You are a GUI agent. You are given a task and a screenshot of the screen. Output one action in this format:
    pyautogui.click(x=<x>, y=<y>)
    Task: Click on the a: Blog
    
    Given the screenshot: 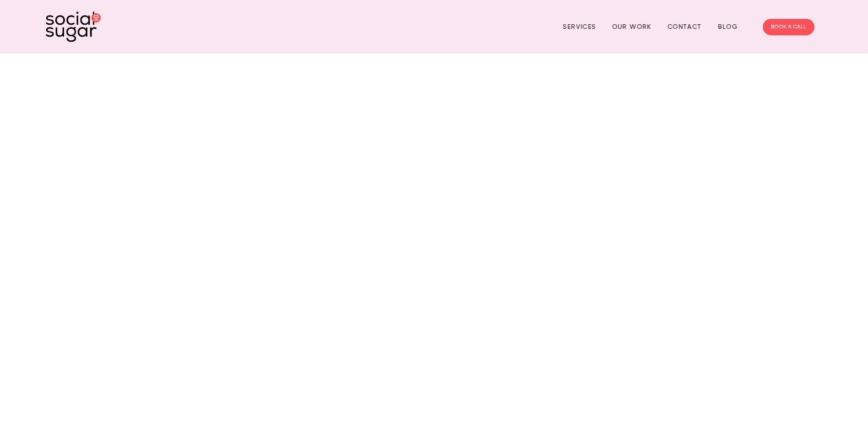 What is the action you would take?
    pyautogui.click(x=728, y=27)
    